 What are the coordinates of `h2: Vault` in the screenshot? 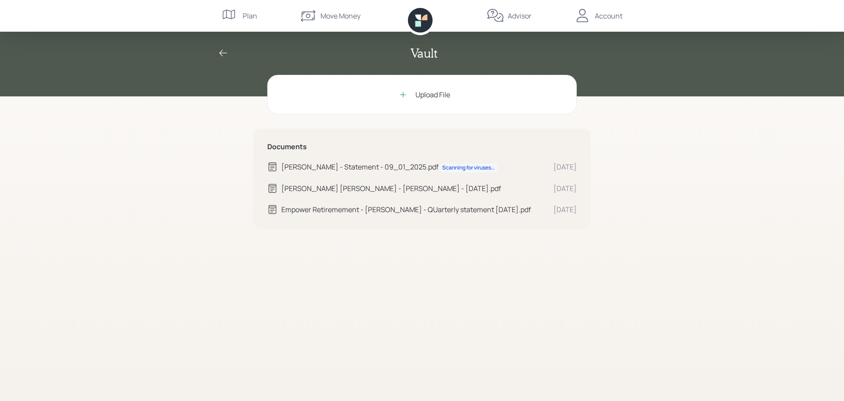 It's located at (424, 53).